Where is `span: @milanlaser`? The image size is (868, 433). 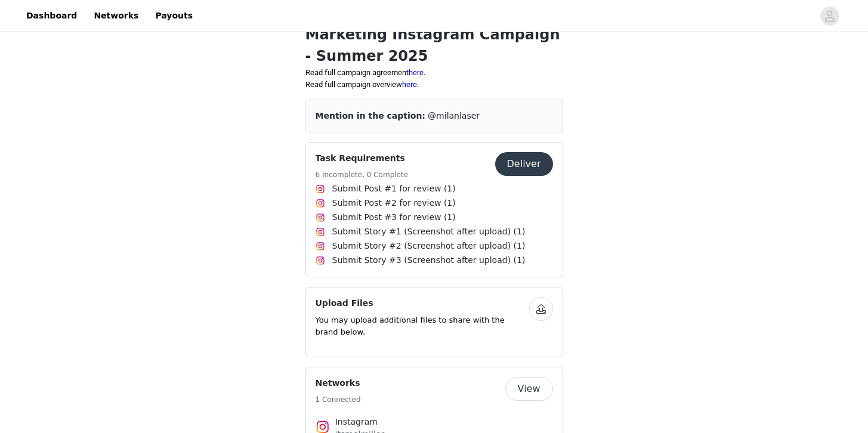 span: @milanlaser is located at coordinates (454, 116).